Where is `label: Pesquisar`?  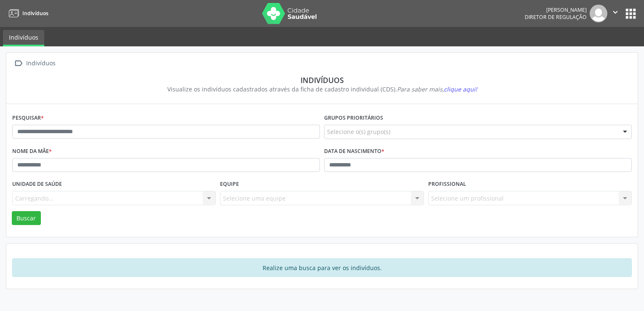
label: Pesquisar is located at coordinates (28, 118).